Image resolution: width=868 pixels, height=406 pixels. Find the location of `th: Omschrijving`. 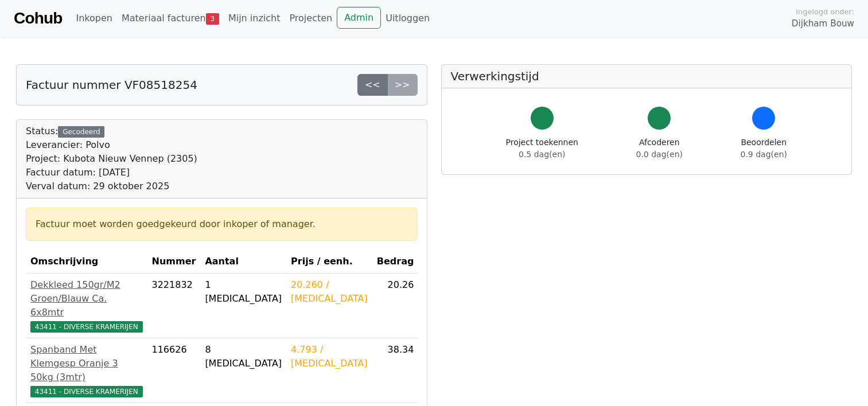

th: Omschrijving is located at coordinates (87, 261).